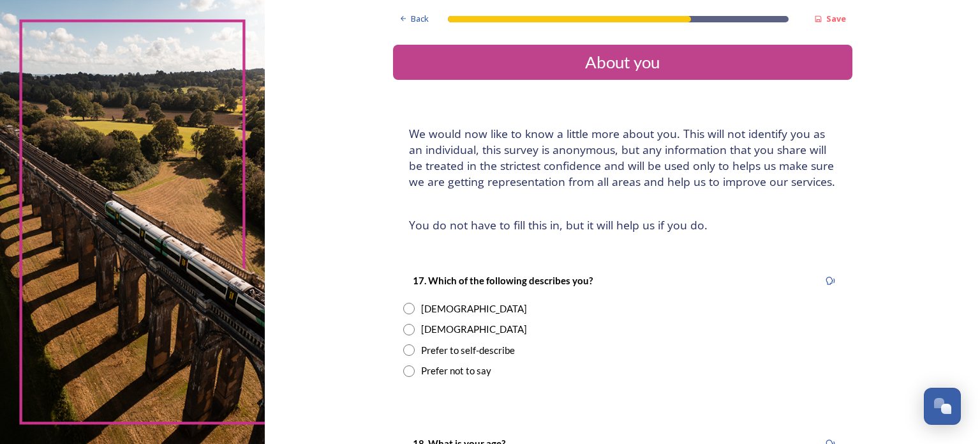  Describe the element at coordinates (623, 224) in the screenshot. I see `h4: You do not have to fill this in, but it will help us if you do.` at that location.